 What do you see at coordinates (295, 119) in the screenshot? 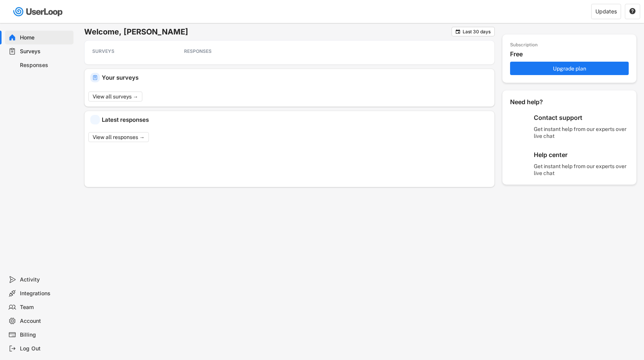
I see `div: Latest responses` at bounding box center [295, 119].